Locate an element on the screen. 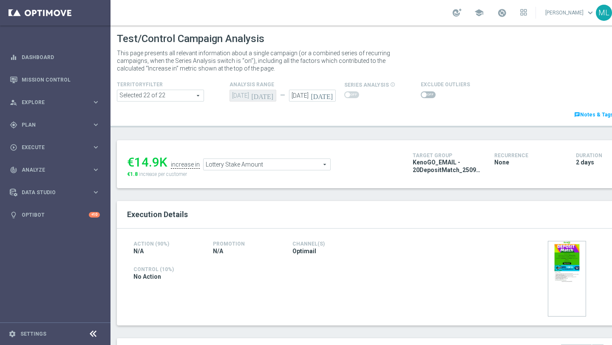  button: Data Studio keyboard_arrow_right is located at coordinates (55, 193).